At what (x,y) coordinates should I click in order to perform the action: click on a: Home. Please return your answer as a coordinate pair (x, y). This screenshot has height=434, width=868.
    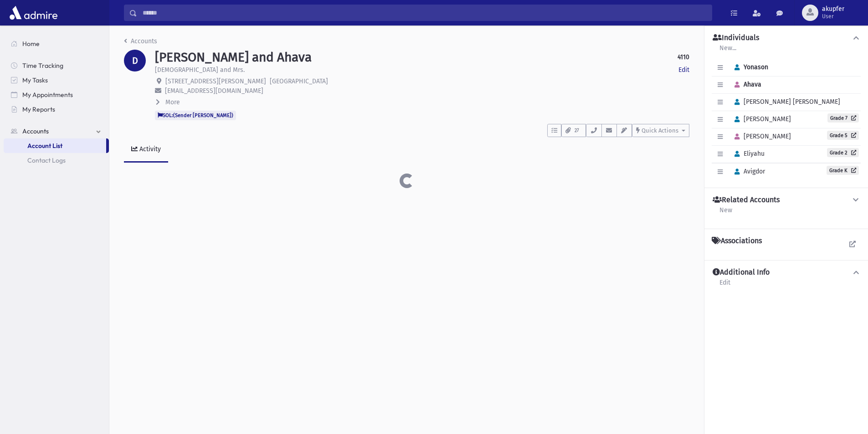
    Looking at the image, I should click on (56, 44).